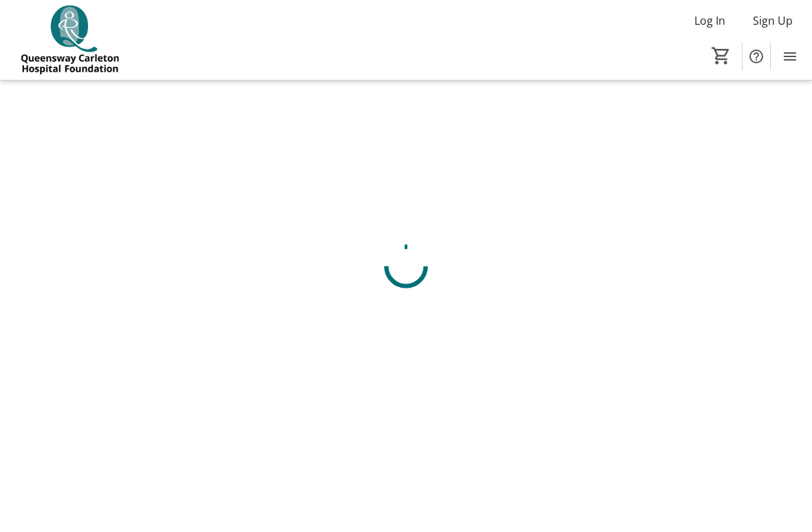  Describe the element at coordinates (70, 40) in the screenshot. I see `img: QCH Foundation's Logo` at that location.